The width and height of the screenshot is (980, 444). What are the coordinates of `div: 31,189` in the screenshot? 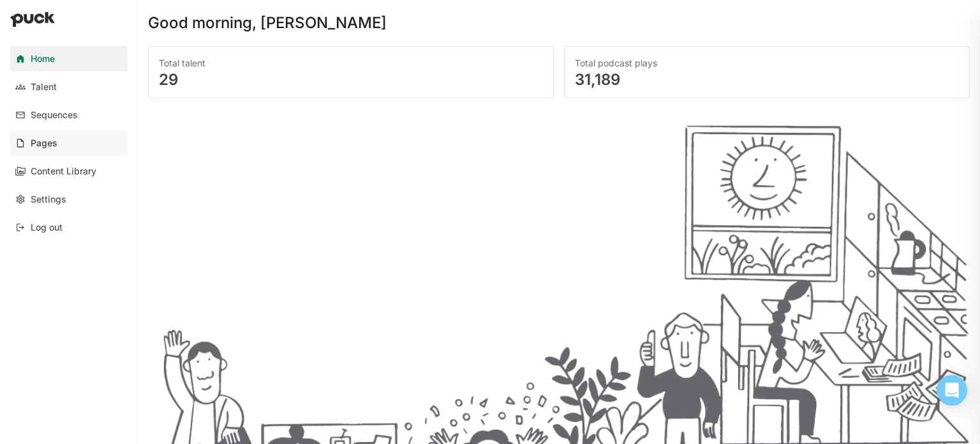 It's located at (766, 80).